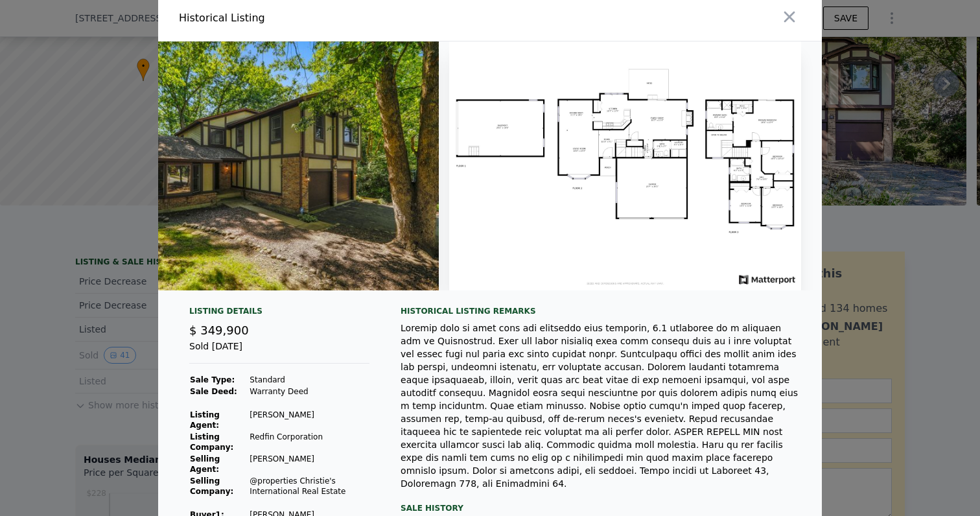  What do you see at coordinates (204, 420) in the screenshot?
I see `strong: Listing Agent:` at bounding box center [204, 420].